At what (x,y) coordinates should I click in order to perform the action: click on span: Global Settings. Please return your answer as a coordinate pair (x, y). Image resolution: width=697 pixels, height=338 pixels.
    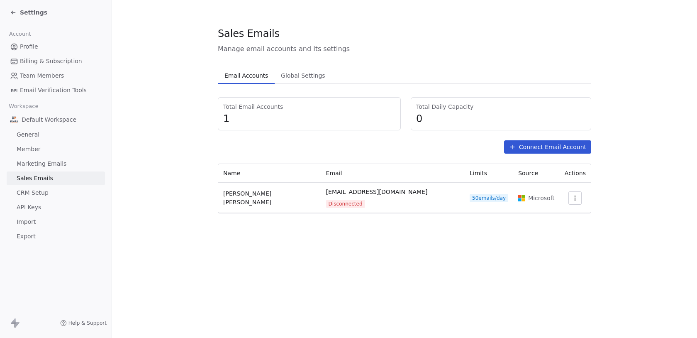
    Looking at the image, I should click on (303, 75).